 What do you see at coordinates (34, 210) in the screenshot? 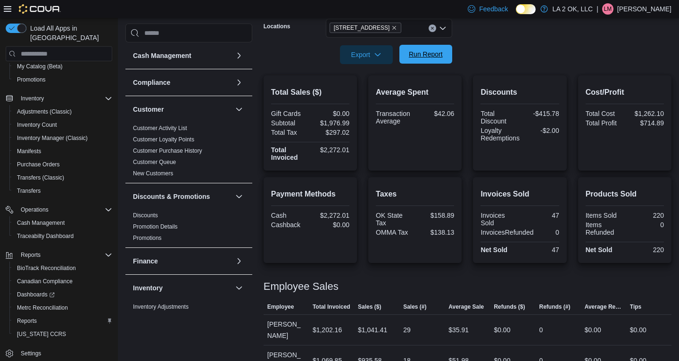
I see `button: Operations` at bounding box center [34, 210].